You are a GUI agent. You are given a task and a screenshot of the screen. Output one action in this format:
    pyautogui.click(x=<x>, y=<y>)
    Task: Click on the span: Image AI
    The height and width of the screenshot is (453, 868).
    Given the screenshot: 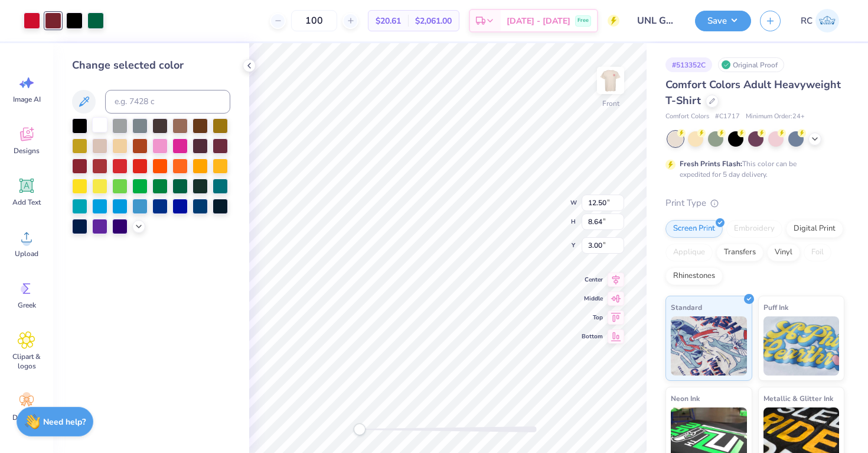 What is the action you would take?
    pyautogui.click(x=26, y=99)
    